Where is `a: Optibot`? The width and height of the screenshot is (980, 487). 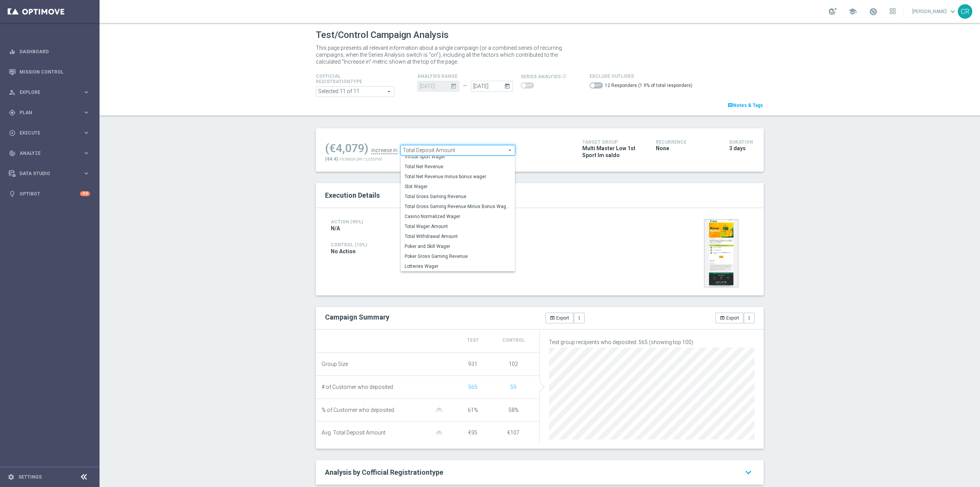
a: Optibot is located at coordinates (50, 193).